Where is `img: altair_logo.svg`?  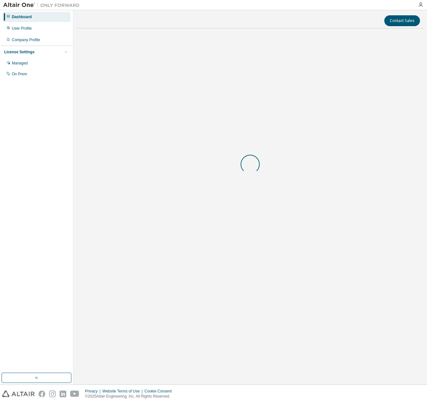
img: altair_logo.svg is located at coordinates (18, 394).